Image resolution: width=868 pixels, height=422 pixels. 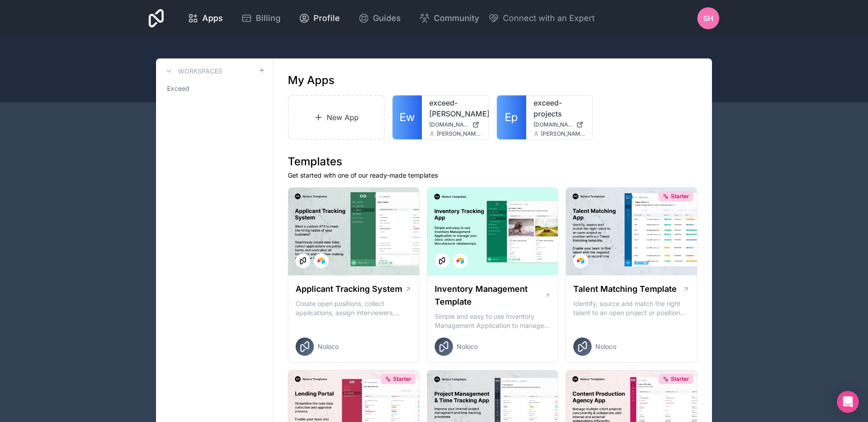 What do you see at coordinates (493, 321) in the screenshot?
I see `p: Simple and easy to use Inventory Management Application to manage your stock, orders and Manufact...` at bounding box center [493, 321].